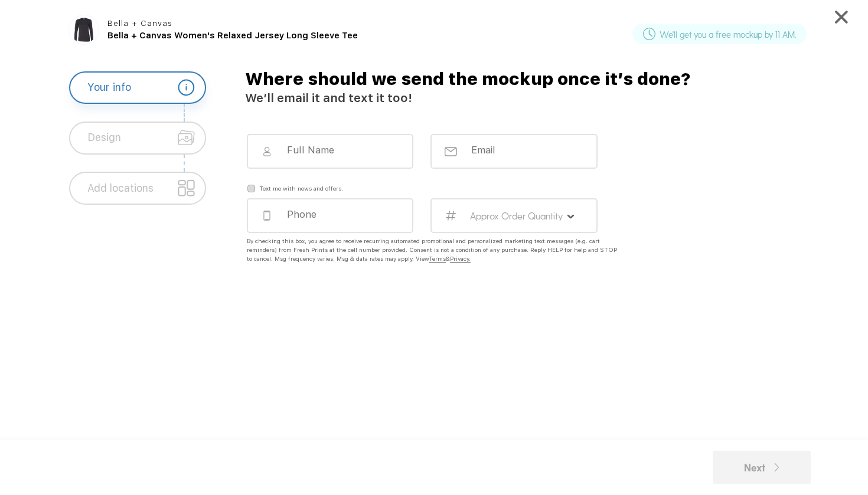 The width and height of the screenshot is (868, 495). Describe the element at coordinates (186, 137) in the screenshot. I see `img: design_unselected.svg` at that location.